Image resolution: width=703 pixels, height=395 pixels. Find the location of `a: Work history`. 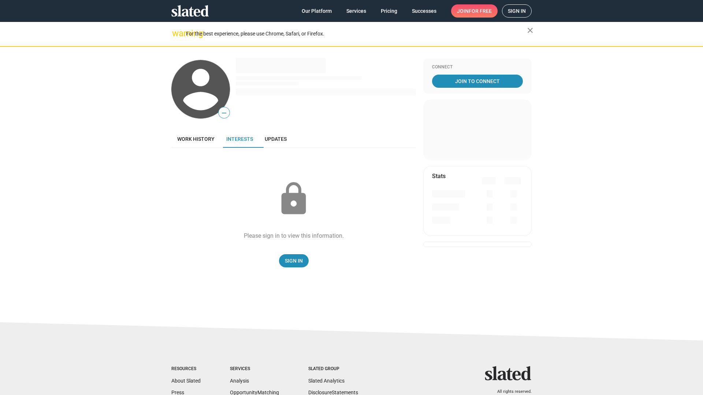

a: Work history is located at coordinates (196, 139).